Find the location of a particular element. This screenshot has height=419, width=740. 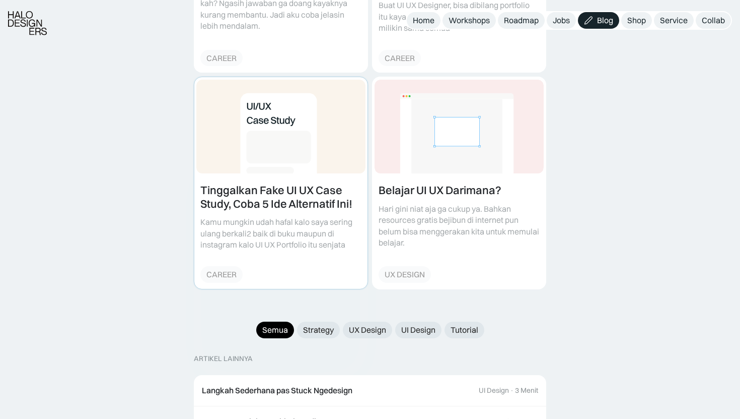

div: Service is located at coordinates (674, 20).